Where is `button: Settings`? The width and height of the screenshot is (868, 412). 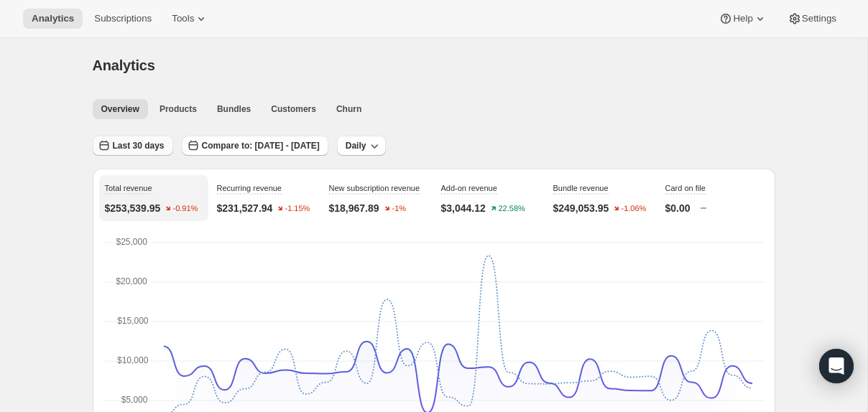 button: Settings is located at coordinates (812, 19).